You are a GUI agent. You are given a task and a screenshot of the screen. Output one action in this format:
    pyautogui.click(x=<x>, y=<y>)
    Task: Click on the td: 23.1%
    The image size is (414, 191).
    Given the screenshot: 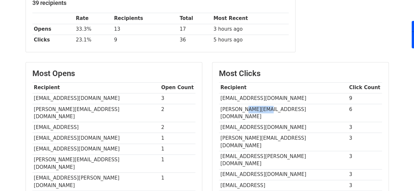 What is the action you would take?
    pyautogui.click(x=93, y=40)
    